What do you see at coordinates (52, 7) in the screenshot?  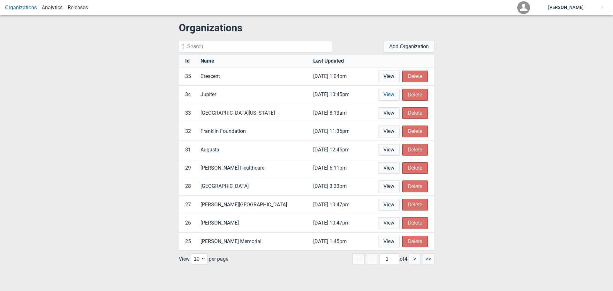 I see `a: Analytics` at bounding box center [52, 7].